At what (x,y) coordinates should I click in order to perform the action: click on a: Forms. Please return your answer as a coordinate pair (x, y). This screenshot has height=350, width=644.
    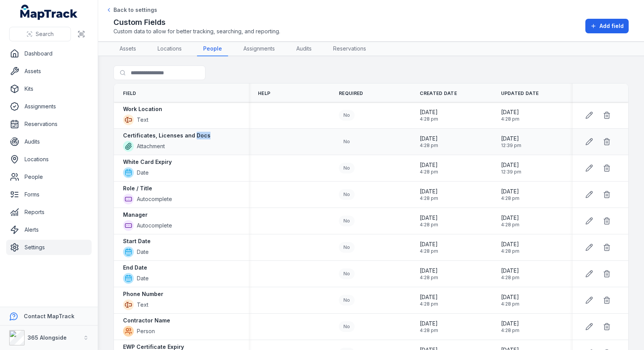
    Looking at the image, I should click on (49, 194).